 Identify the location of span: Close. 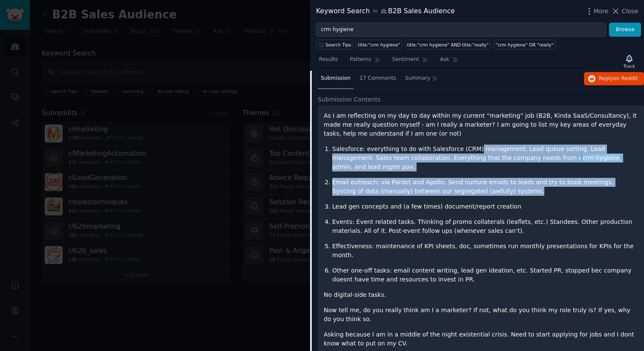
(630, 11).